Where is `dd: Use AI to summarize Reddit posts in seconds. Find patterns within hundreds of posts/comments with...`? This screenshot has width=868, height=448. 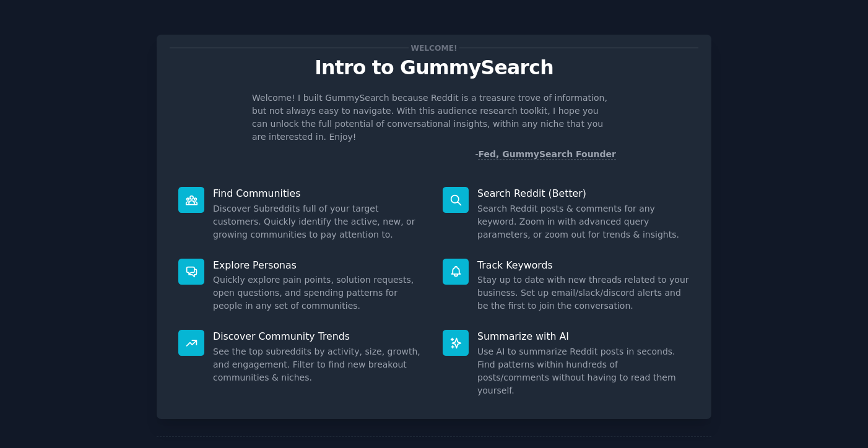
dd: Use AI to summarize Reddit posts in seconds. Find patterns within hundreds of posts/comments with... is located at coordinates (584, 372).